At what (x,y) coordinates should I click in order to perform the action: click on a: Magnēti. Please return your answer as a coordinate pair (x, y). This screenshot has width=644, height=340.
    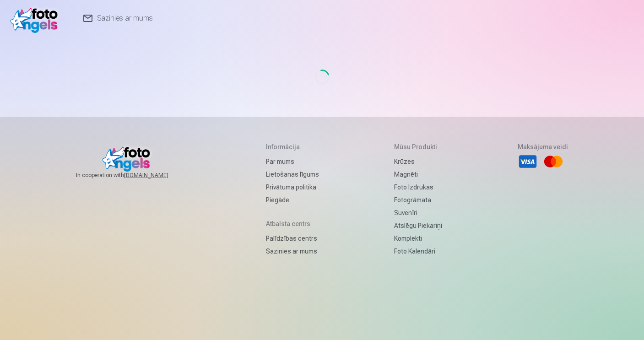
    Looking at the image, I should click on (418, 175).